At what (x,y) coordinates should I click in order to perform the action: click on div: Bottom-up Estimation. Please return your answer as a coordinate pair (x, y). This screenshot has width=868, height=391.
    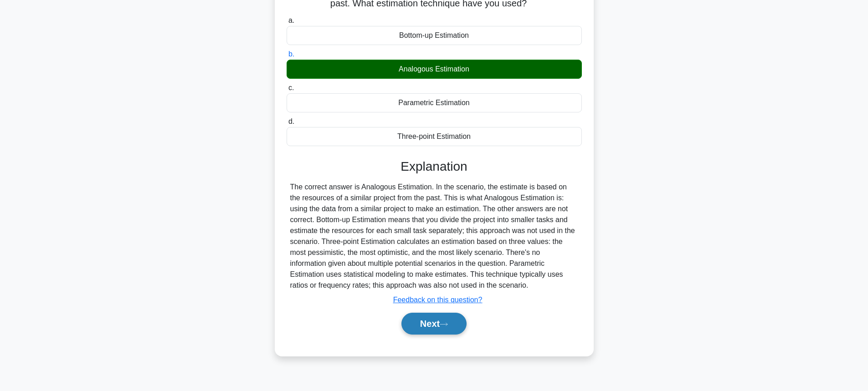
    Looking at the image, I should click on (434, 35).